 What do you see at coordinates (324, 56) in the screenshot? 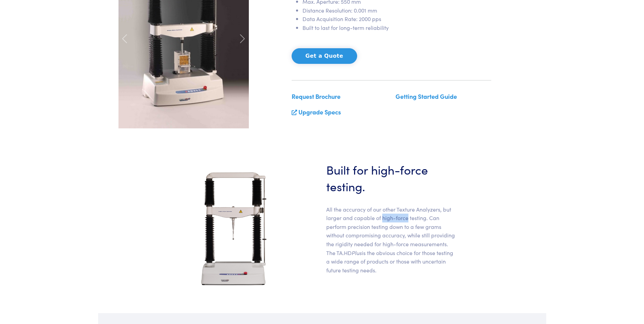
I see `button: Get a Quote` at bounding box center [324, 56].